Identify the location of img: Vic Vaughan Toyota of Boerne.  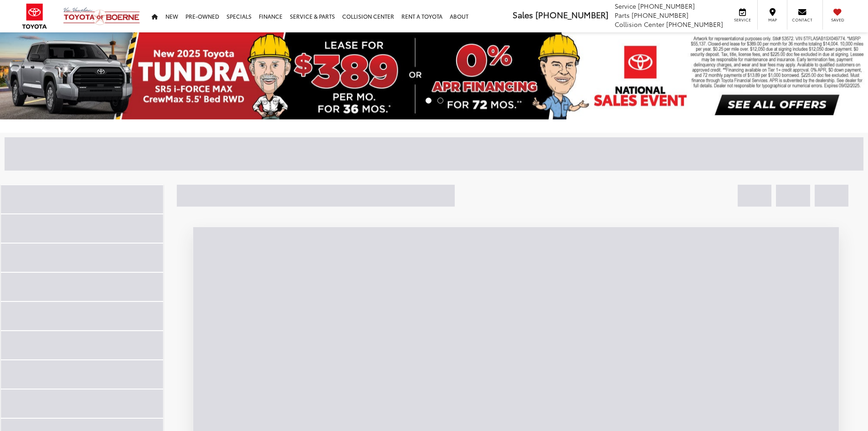
(102, 16).